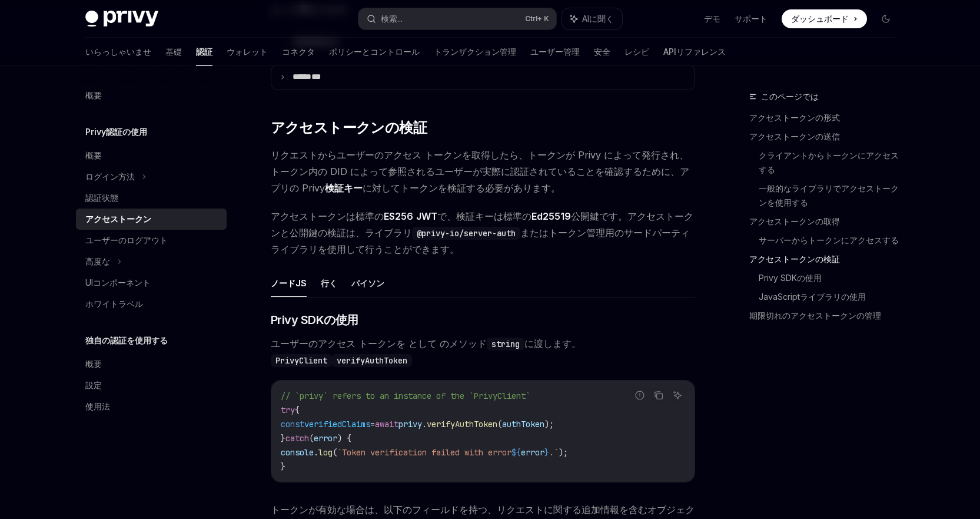  Describe the element at coordinates (555, 51) in the screenshot. I see `font: ユーザー管理` at that location.